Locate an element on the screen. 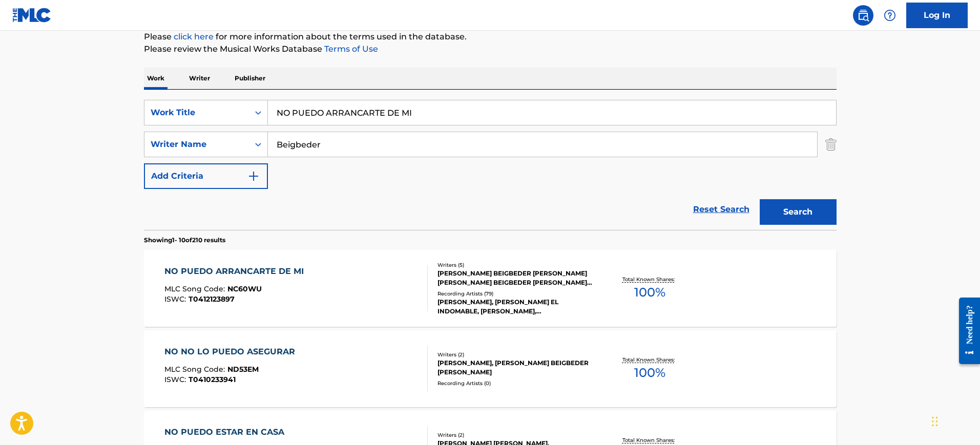 Image resolution: width=980 pixels, height=445 pixels. a: Terms of Use is located at coordinates (349, 49).